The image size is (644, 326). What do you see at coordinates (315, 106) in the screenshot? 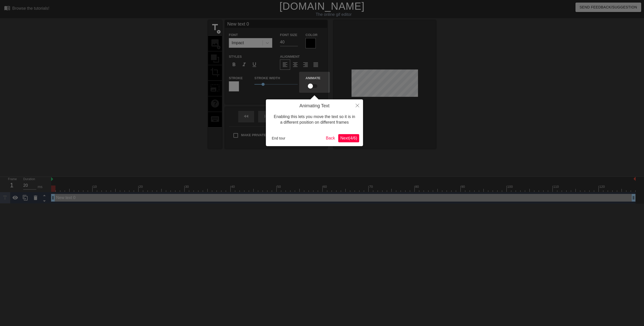
I see `h4: Animating Text` at bounding box center [315, 106].